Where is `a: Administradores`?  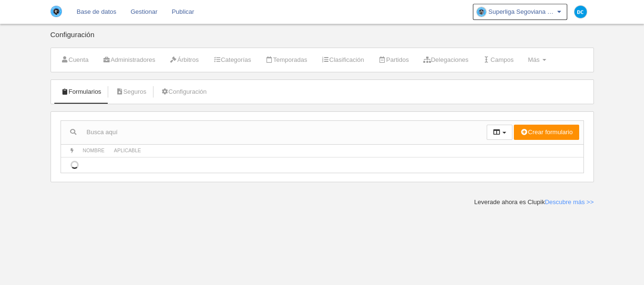 a: Administradores is located at coordinates (129, 60).